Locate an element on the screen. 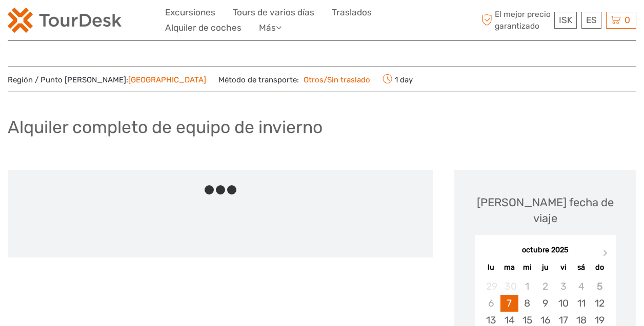  div: Choose viernes, 10 de octubre de 2025 is located at coordinates (563, 304).